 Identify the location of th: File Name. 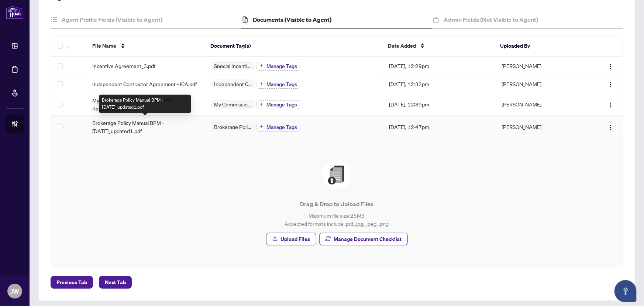
(145, 46).